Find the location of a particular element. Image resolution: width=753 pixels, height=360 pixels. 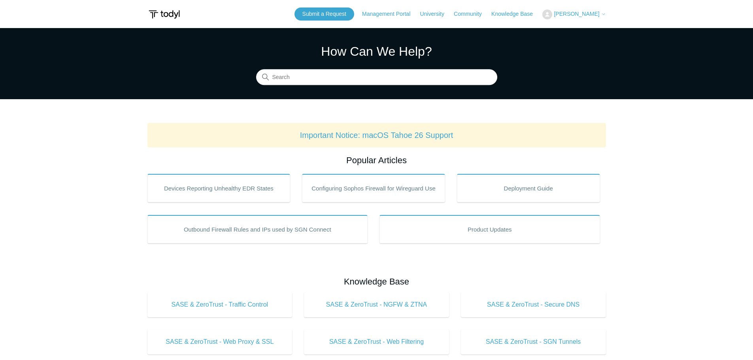

span: SASE & ZeroTrust - Web Filtering is located at coordinates (376, 342).